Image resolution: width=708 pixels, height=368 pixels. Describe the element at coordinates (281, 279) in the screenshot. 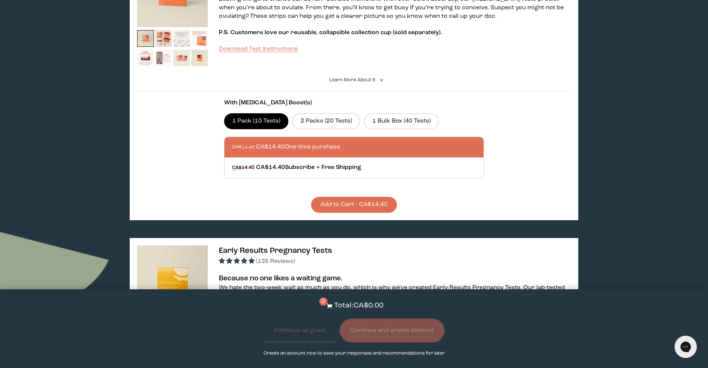

I see `strong: Because no one likes a waiting game.` at that location.